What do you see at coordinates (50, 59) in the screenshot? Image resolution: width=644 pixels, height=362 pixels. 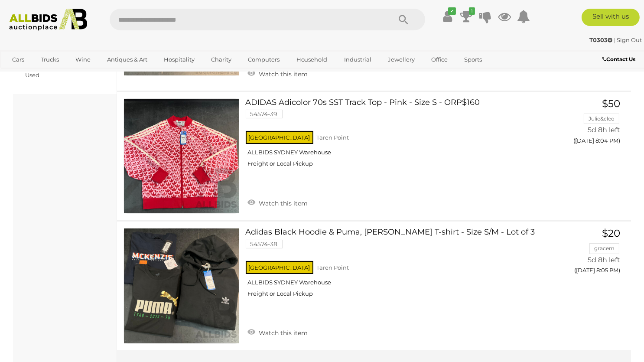 I see `a: Trucks` at bounding box center [50, 59].